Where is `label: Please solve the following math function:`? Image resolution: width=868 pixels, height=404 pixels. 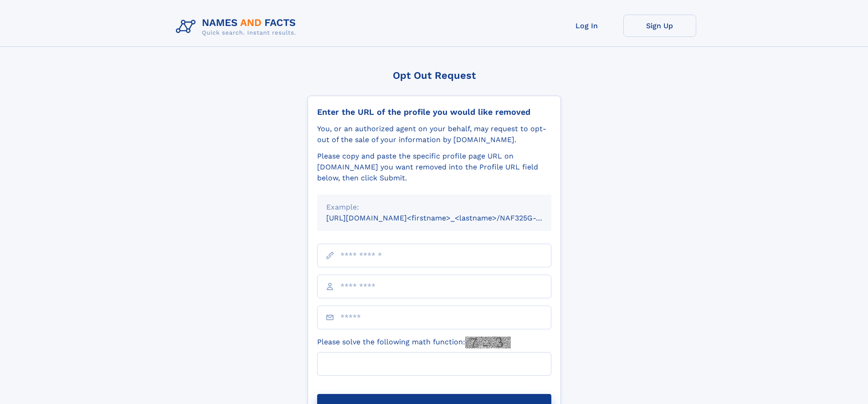
label: Please solve the following math function: is located at coordinates (414, 343).